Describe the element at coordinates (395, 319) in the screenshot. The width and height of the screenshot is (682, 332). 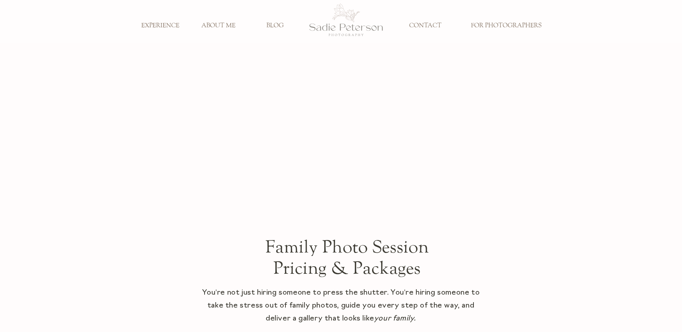
I see `i: your family.` at that location.